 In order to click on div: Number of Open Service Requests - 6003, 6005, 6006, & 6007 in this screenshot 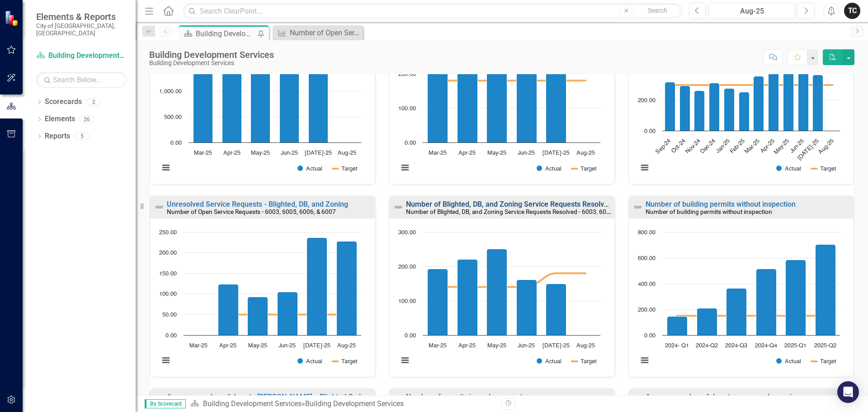, I will do `click(325, 33)`.